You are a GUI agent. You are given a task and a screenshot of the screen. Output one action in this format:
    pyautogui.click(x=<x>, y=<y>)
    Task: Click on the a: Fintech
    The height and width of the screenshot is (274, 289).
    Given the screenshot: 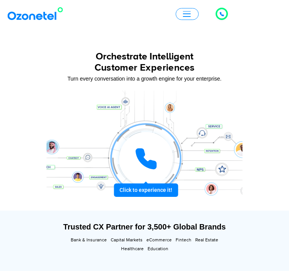 What is the action you would take?
    pyautogui.click(x=183, y=241)
    